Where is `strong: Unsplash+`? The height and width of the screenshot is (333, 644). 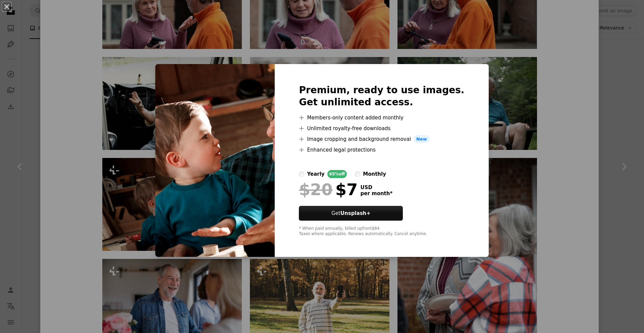 strong: Unsplash+ is located at coordinates (356, 213).